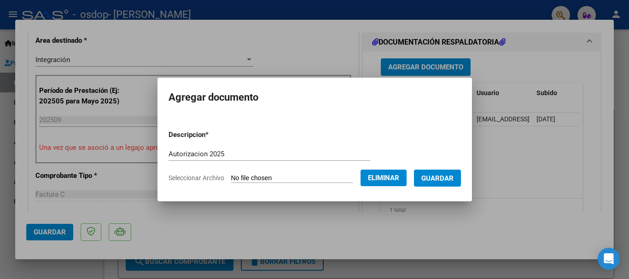 This screenshot has height=279, width=629. Describe the element at coordinates (314, 98) in the screenshot. I see `h2: Agregar documento` at that location.